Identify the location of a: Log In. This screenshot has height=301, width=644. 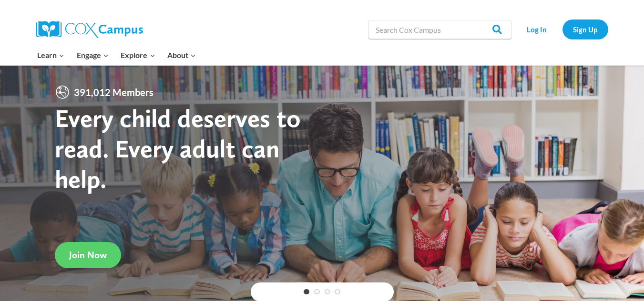
(536, 29).